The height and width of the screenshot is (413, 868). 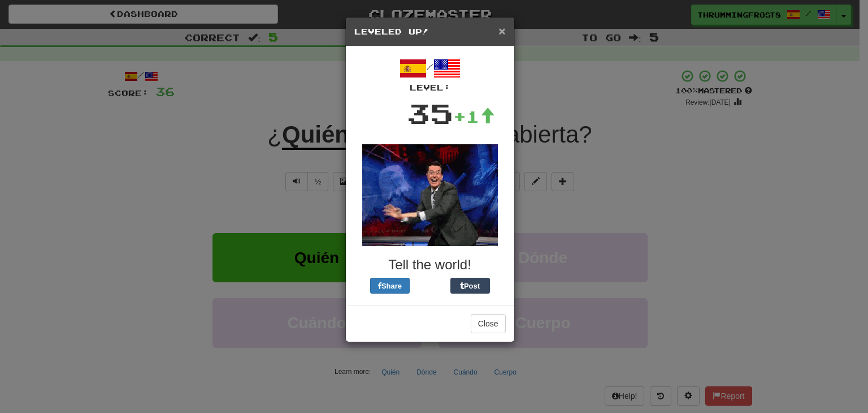 I want to click on button: Share, so click(x=390, y=286).